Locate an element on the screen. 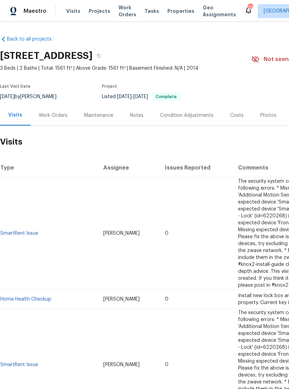  span: Work Orders is located at coordinates (127, 11).